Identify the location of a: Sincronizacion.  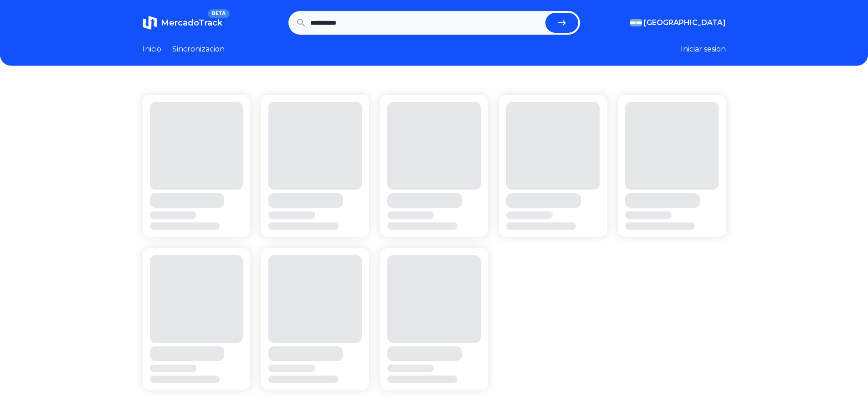
(198, 50).